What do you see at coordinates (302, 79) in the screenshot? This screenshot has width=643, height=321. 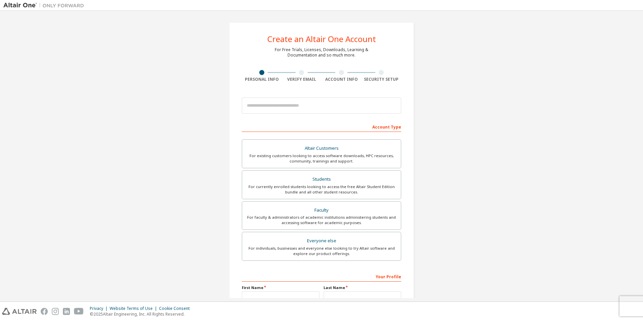 I see `div: Verify Email` at bounding box center [302, 79].